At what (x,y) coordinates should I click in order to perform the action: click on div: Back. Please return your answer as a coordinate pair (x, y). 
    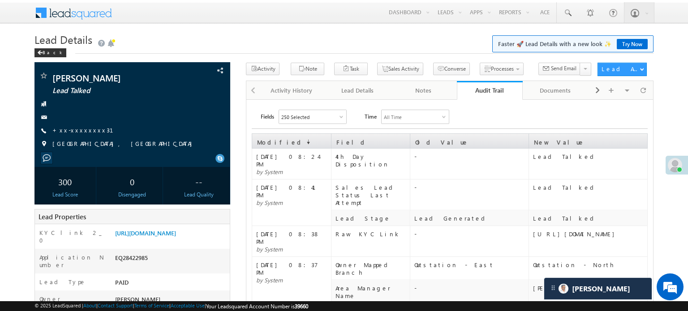
    Looking at the image, I should click on (50, 53).